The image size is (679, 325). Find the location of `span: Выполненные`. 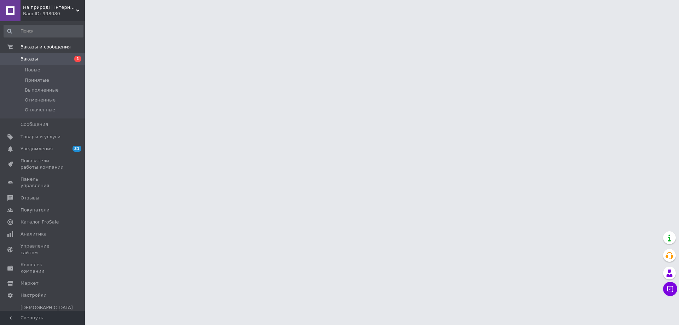

span: Выполненные is located at coordinates (42, 90).